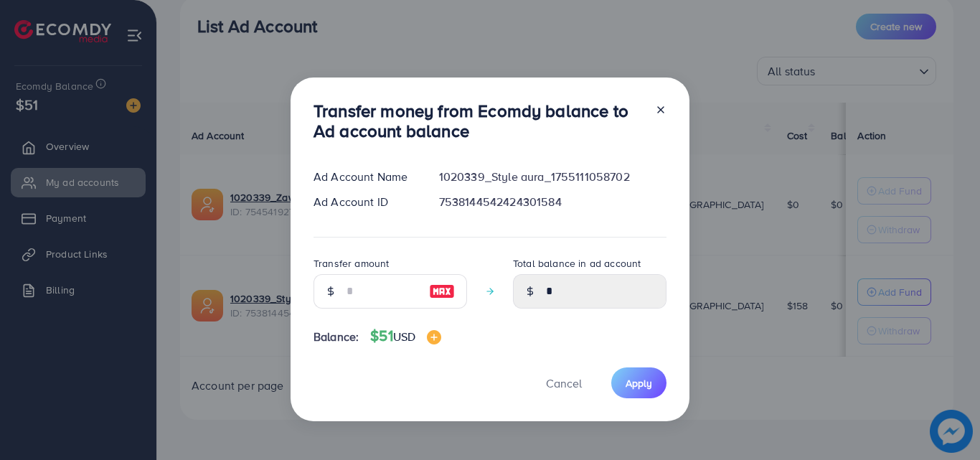  What do you see at coordinates (365, 201) in the screenshot?
I see `div: Ad Account ID` at bounding box center [365, 201].